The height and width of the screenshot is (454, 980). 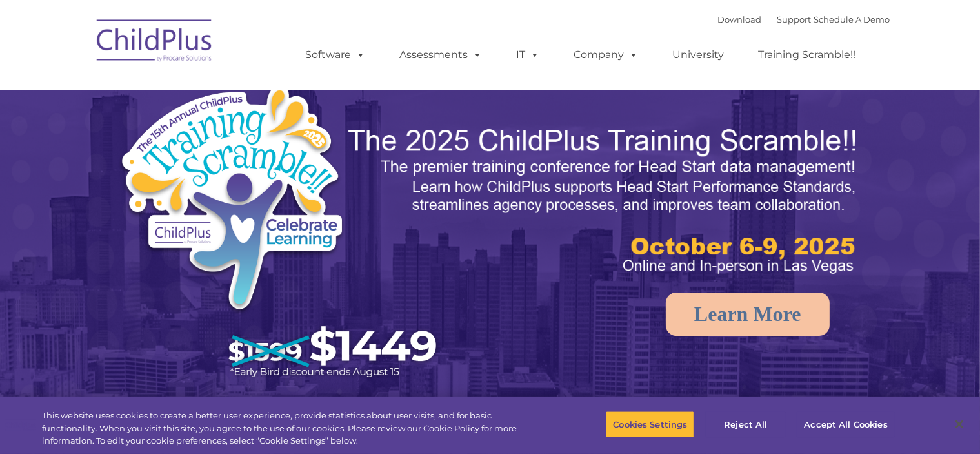 What do you see at coordinates (206, 143) in the screenshot?
I see `span: Phone number` at bounding box center [206, 143].